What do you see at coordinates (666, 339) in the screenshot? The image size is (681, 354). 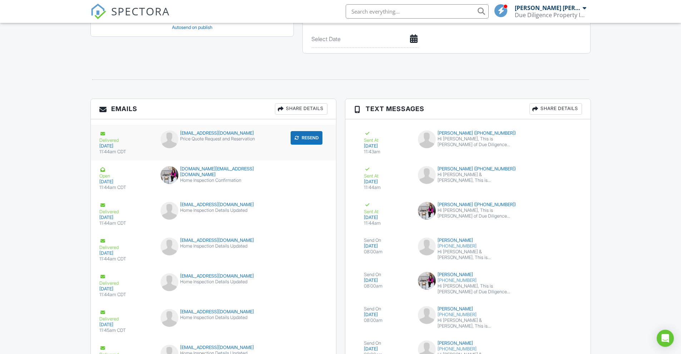 I see `div: Open Intercom Messenger` at bounding box center [666, 339].